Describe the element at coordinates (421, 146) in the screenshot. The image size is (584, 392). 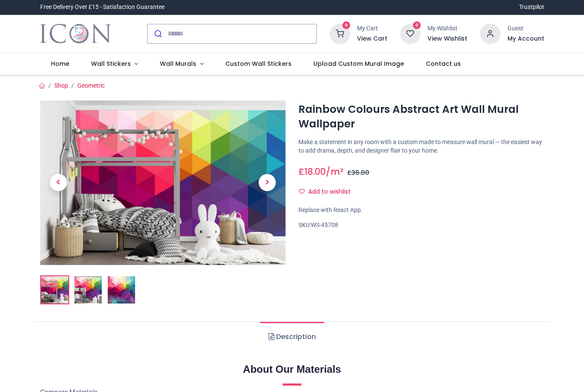
I see `p: Make a statement in any room with a custom made to measure wall mural — the easiest way to add dr...` at that location.